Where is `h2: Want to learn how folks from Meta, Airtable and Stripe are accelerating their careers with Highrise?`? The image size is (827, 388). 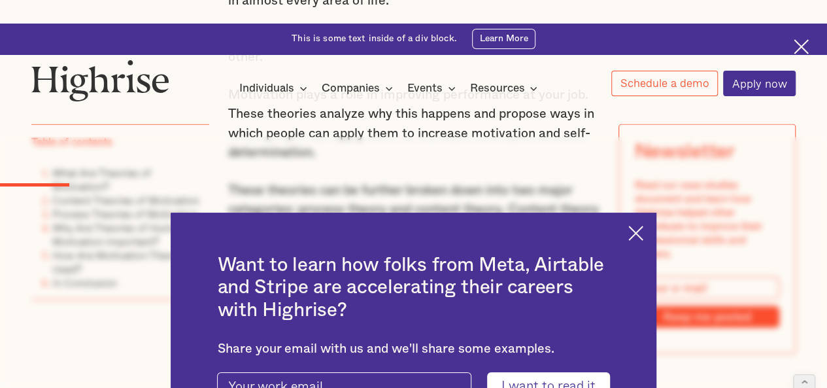 h2: Want to learn how folks from Meta, Airtable and Stripe are accelerating their careers with Highrise? is located at coordinates (413, 287).